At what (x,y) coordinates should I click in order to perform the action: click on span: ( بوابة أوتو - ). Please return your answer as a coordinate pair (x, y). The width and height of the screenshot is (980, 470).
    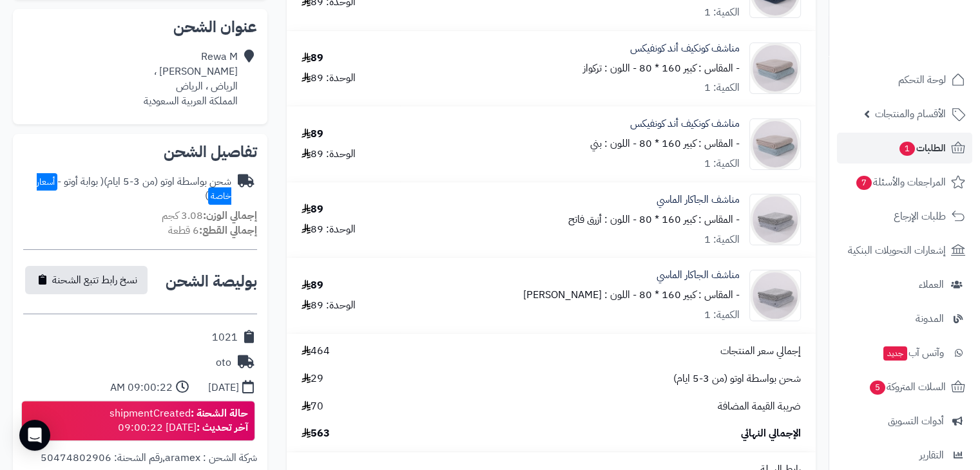
    Looking at the image, I should click on (134, 189).